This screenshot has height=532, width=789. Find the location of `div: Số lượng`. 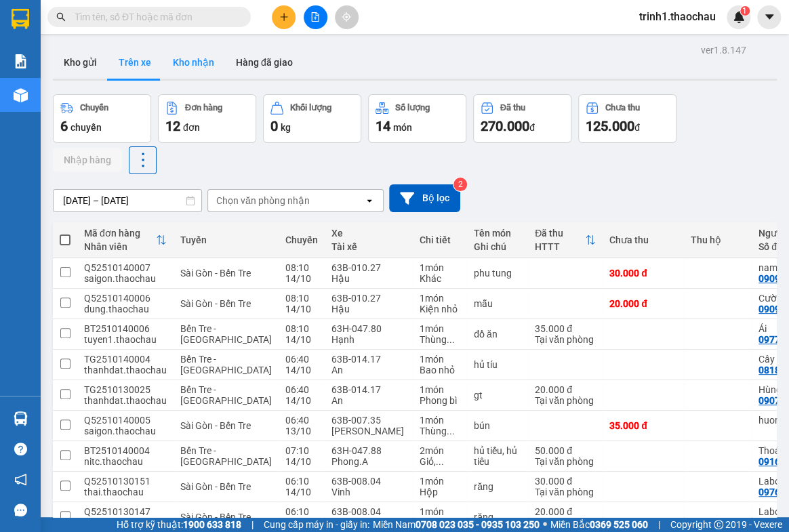

div: Số lượng is located at coordinates (413, 108).